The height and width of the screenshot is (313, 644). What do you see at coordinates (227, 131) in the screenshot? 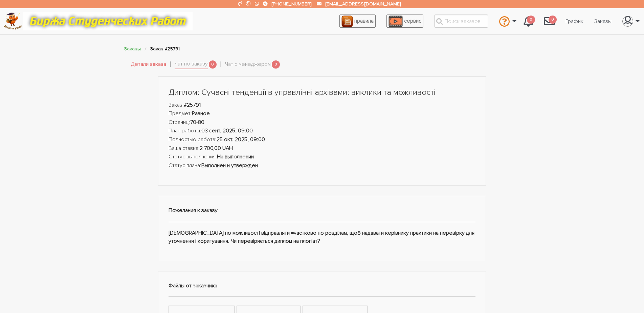
I see `strong: 03 сент. 2025, 09:00` at bounding box center [227, 131].